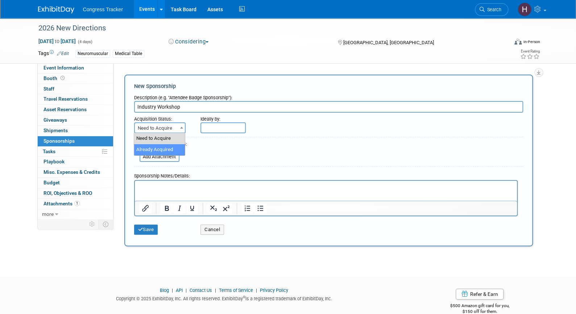  What do you see at coordinates (164, 290) in the screenshot?
I see `a: Blog` at bounding box center [164, 290].